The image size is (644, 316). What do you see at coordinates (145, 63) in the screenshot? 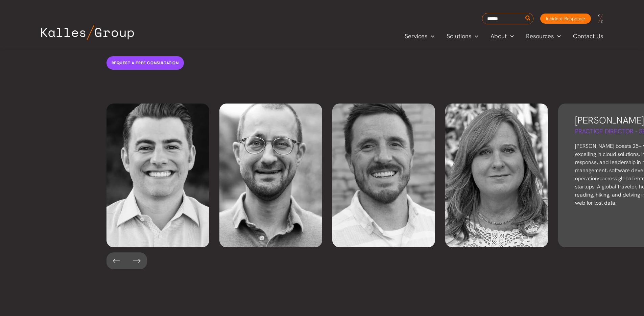
I see `span: Request a free consultation` at bounding box center [145, 63].